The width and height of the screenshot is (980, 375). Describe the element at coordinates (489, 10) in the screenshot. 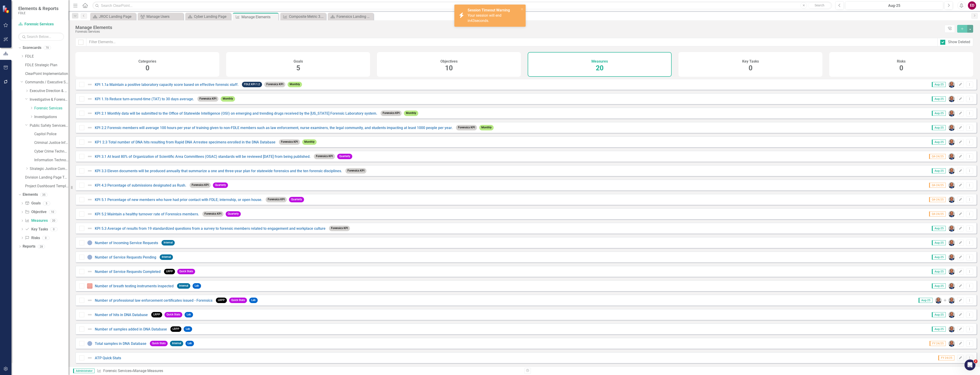

I see `strong: Session Timeout Warning` at that location.